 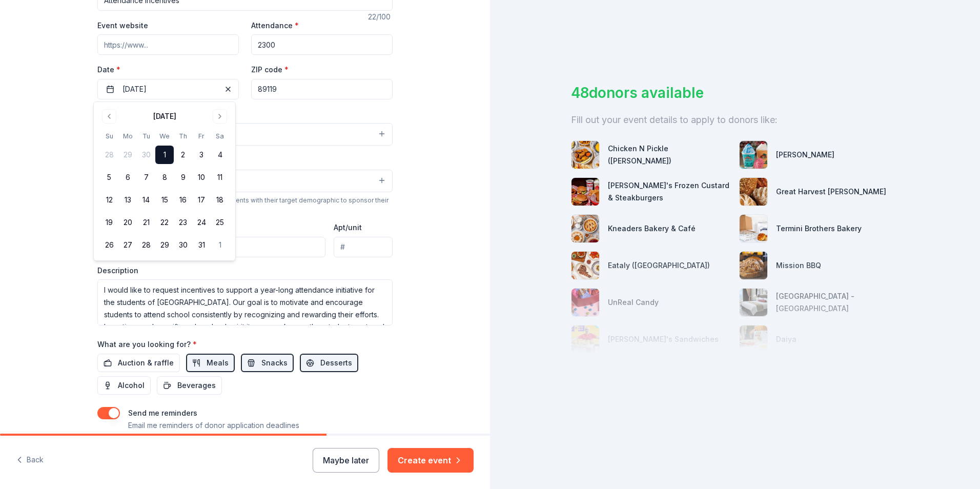 What do you see at coordinates (214, 425) in the screenshot?
I see `p: Email me reminders of donor application deadlines` at bounding box center [214, 425].